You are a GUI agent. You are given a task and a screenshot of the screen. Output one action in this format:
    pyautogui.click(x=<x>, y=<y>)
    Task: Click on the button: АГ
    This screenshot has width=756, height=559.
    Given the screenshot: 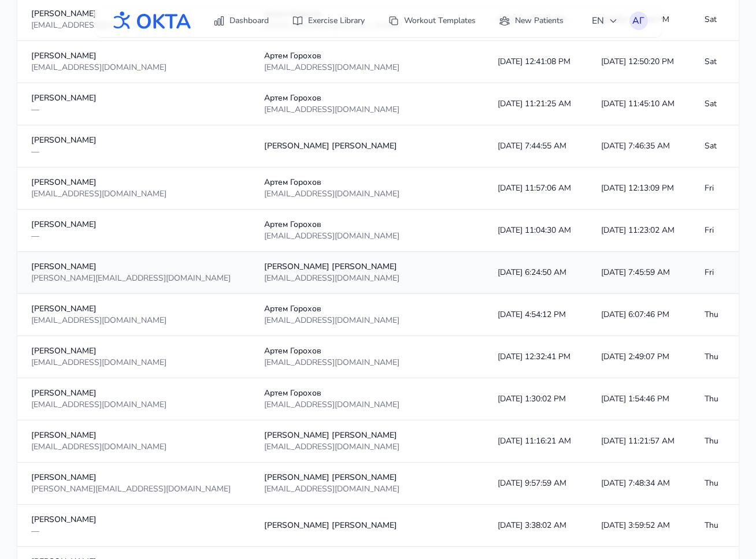 What is the action you would take?
    pyautogui.click(x=639, y=21)
    